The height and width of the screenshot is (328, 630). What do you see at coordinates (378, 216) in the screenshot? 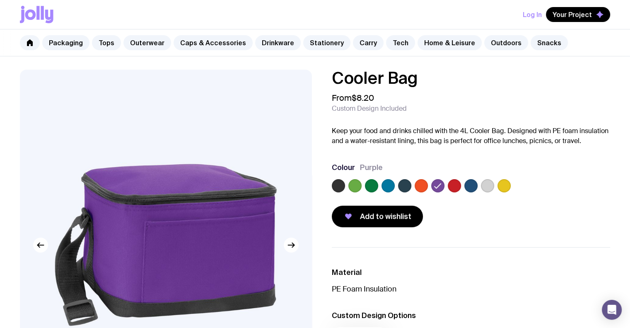
I see `button: Add to wishlist` at bounding box center [378, 216].